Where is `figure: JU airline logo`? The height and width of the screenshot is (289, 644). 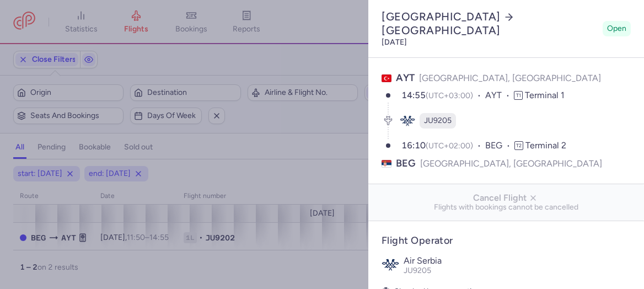 figure: JU airline logo is located at coordinates (408, 121).